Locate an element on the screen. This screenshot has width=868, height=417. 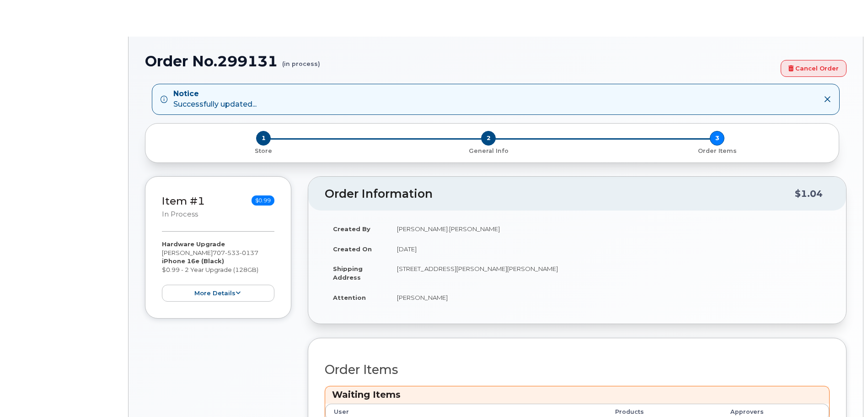
strong: Created On is located at coordinates (353, 249).